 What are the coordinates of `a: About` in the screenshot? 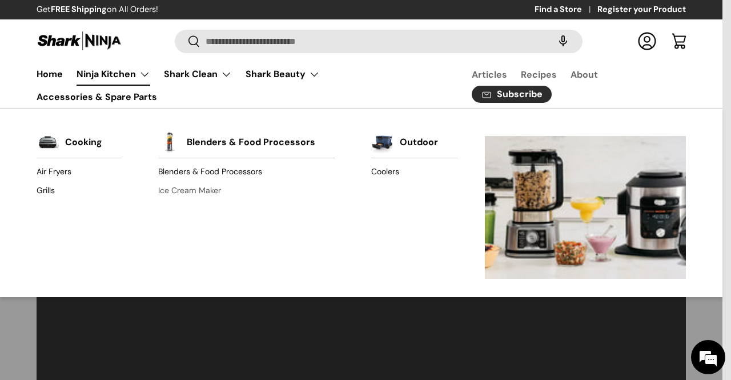 It's located at (584, 74).